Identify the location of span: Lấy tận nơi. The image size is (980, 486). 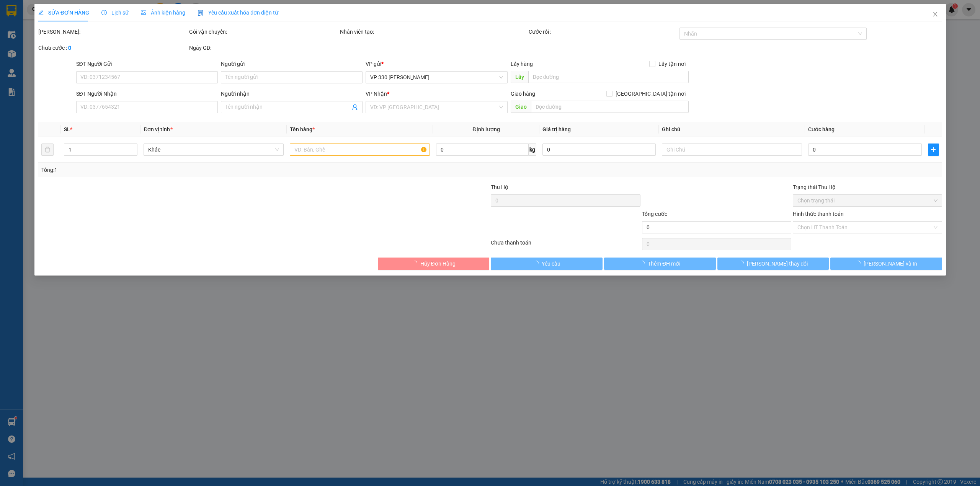
(671, 64).